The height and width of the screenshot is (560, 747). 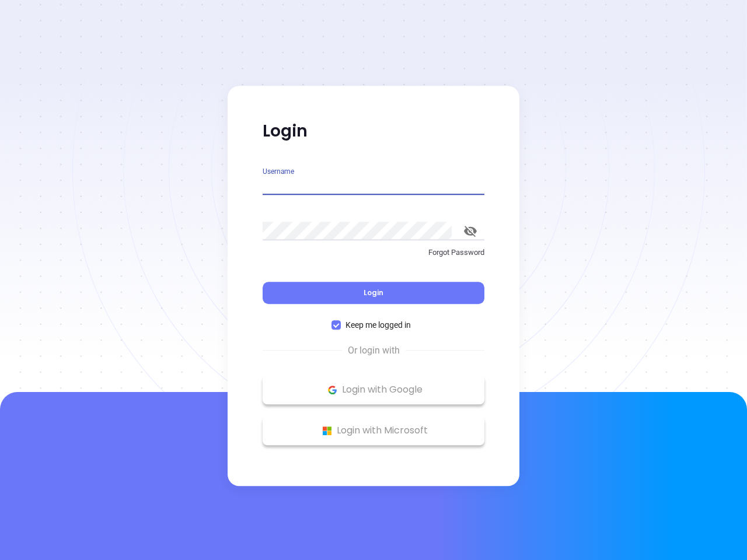 What do you see at coordinates (374, 253) in the screenshot?
I see `p: Forgot Password` at bounding box center [374, 253].